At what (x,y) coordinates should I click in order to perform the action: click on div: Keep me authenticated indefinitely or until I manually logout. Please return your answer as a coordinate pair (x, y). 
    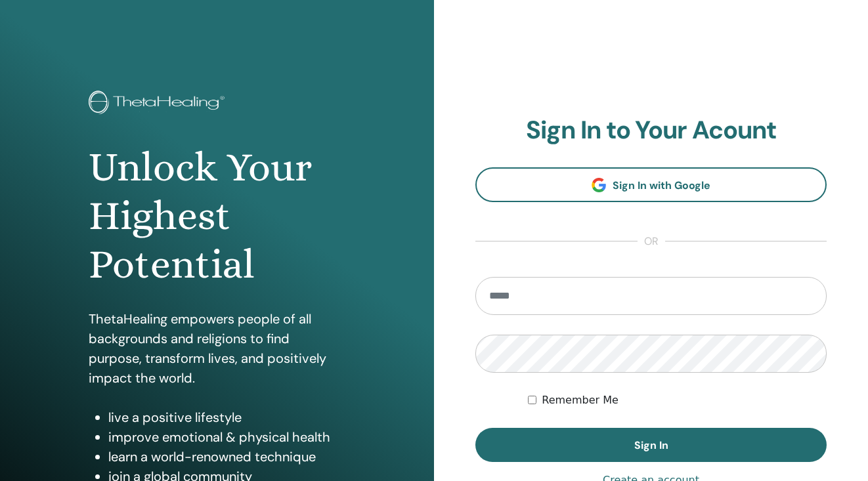
    Looking at the image, I should click on (677, 400).